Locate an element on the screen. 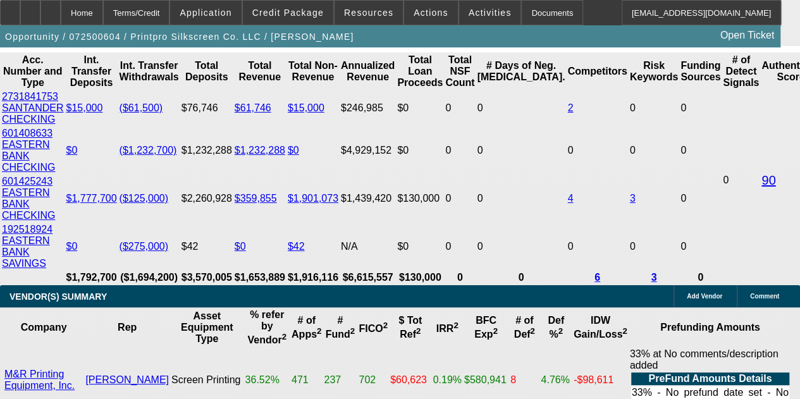  th: $1,792,700 is located at coordinates (91, 278).